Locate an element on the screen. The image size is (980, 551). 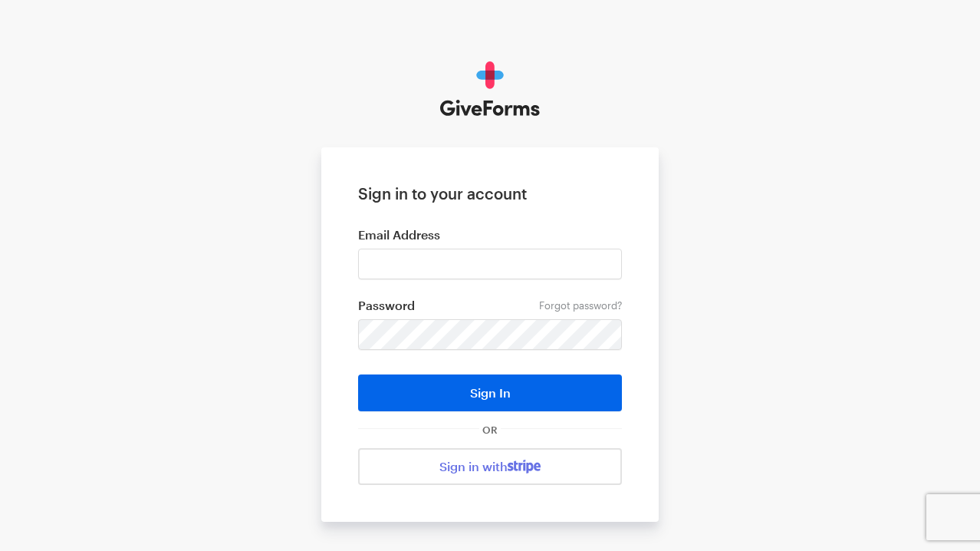
button: Sign In is located at coordinates (490, 392).